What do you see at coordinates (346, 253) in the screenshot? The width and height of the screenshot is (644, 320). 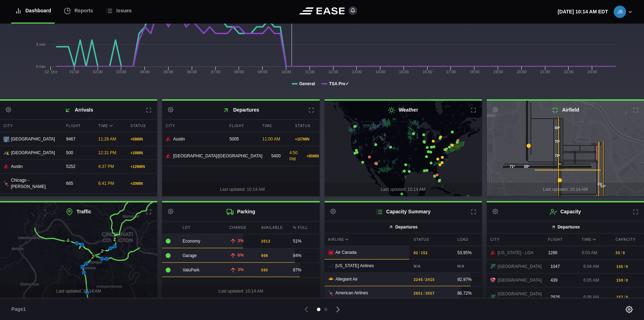 I see `span: Air Canada` at bounding box center [346, 253].